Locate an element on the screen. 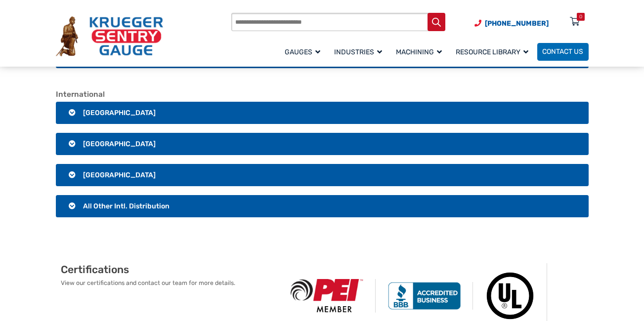 This screenshot has height=321, width=644. div: 0 is located at coordinates (581, 17).